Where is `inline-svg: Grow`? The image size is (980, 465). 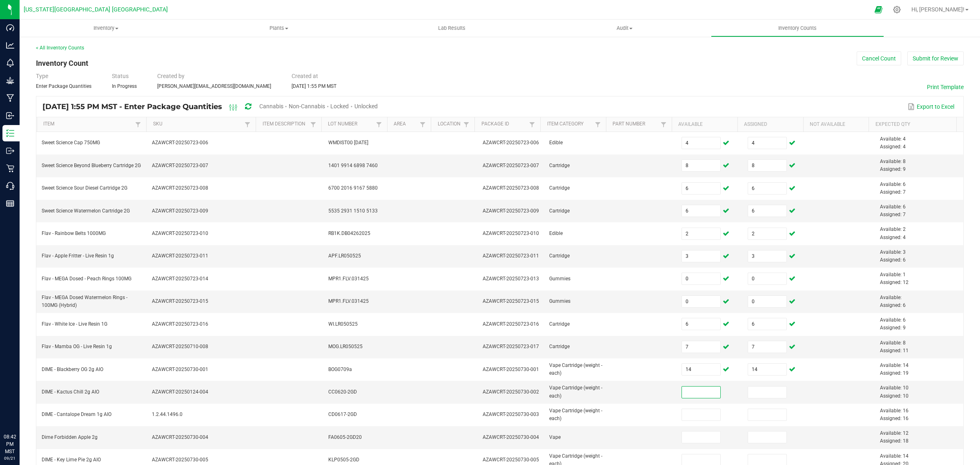 inline-svg: Grow is located at coordinates (10, 80).